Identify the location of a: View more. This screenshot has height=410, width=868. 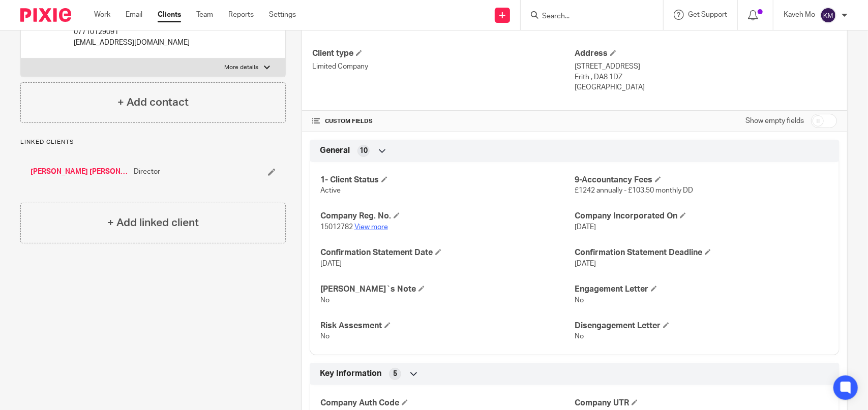
(371, 227).